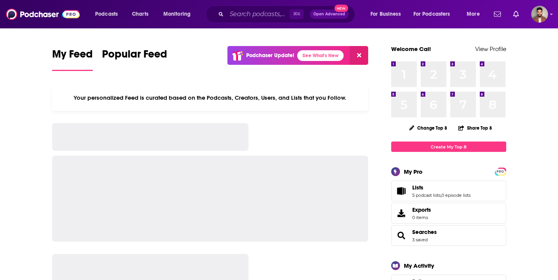 This screenshot has height=280, width=558. What do you see at coordinates (140, 14) in the screenshot?
I see `a: Charts` at bounding box center [140, 14].